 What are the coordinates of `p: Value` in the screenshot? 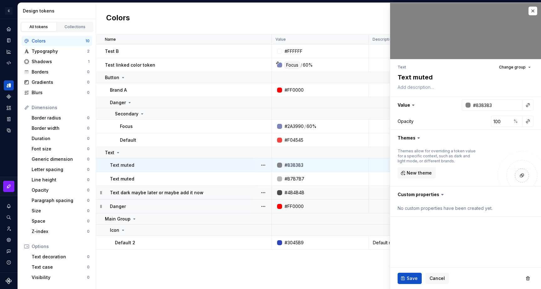 It's located at (280, 39).